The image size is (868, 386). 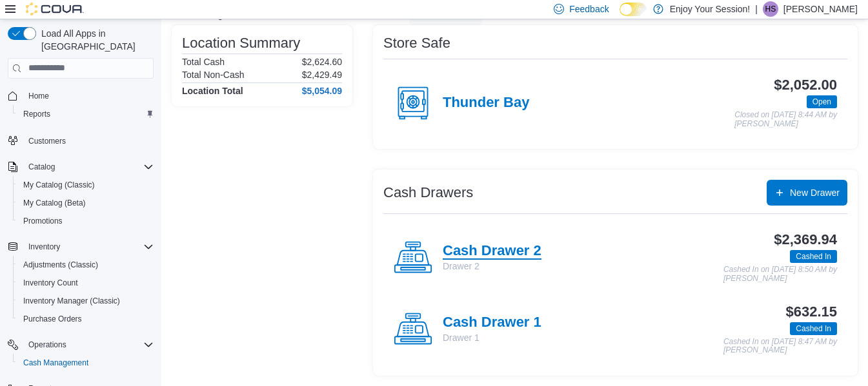 I want to click on a: My Catalog (Beta), so click(x=55, y=203).